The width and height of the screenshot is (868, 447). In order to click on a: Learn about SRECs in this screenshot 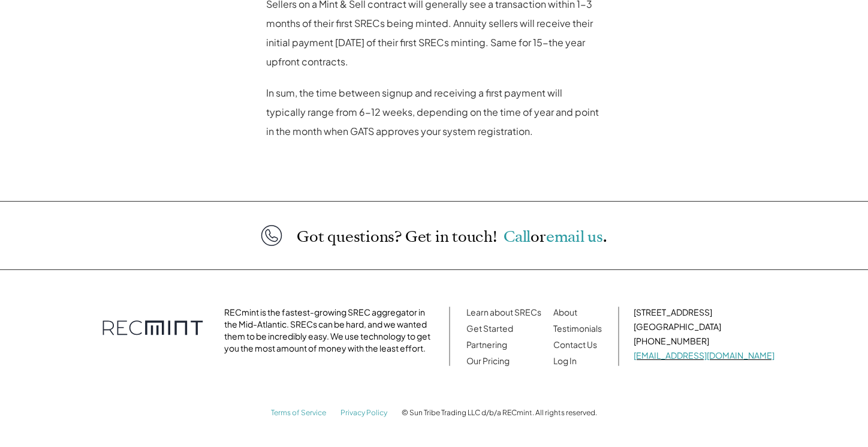, I will do `click(503, 312)`.